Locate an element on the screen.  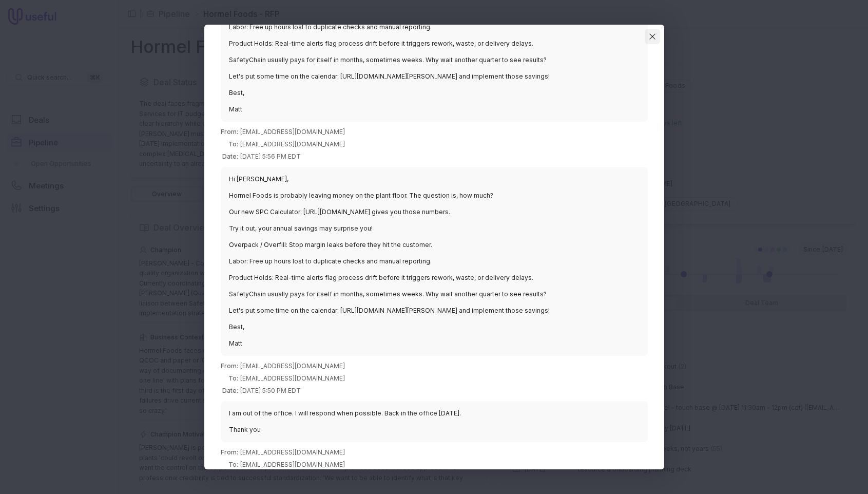
button: Close is located at coordinates (652, 37).